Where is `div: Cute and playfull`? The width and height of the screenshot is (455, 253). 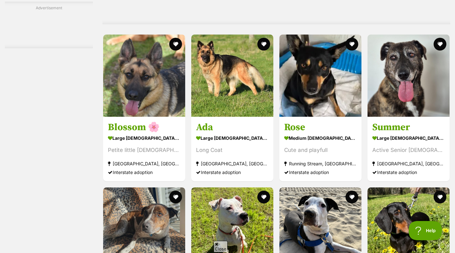
div: Cute and playfull is located at coordinates (321, 150).